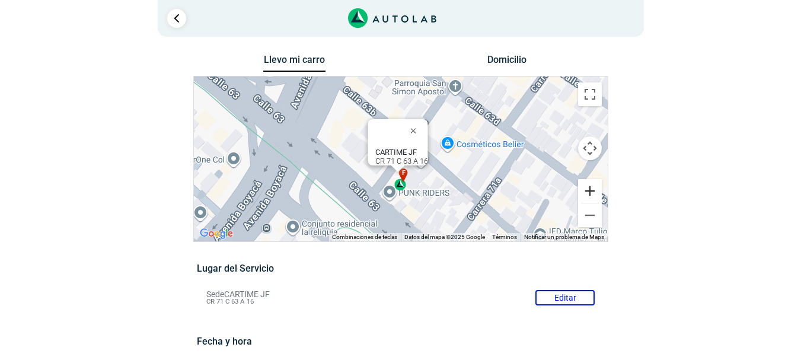 The image size is (801, 360). I want to click on button: Ampliar, so click(590, 191).